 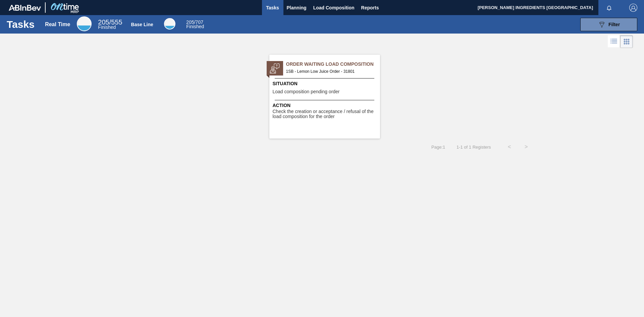 I want to click on button: Filter, so click(x=609, y=24).